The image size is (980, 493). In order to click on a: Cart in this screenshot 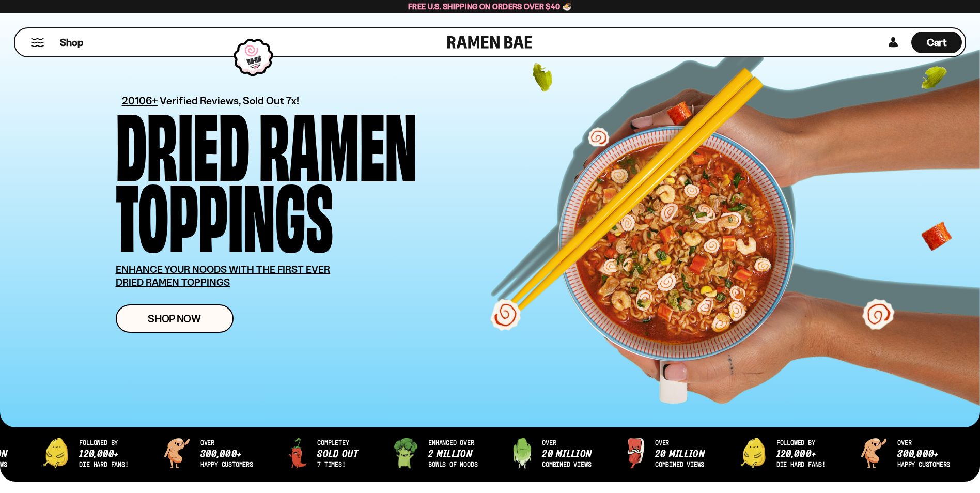, I will do `click(936, 42)`.